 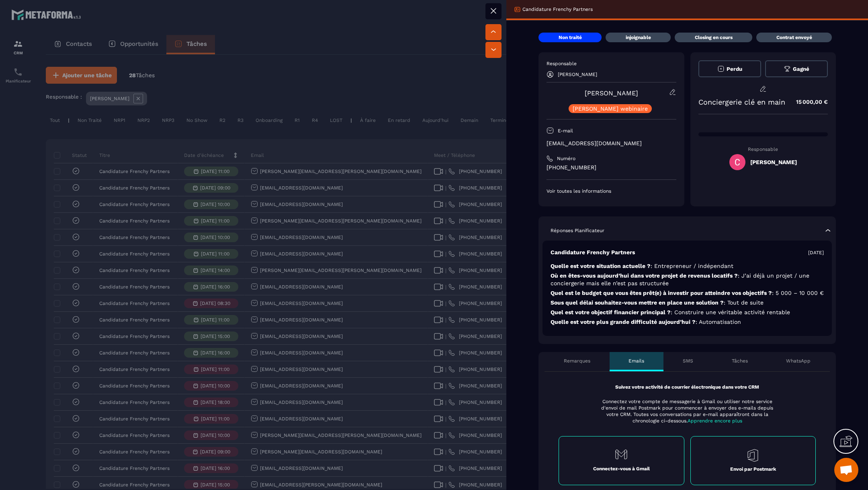 I want to click on p: Connectez-vous à Gmail, so click(x=621, y=469).